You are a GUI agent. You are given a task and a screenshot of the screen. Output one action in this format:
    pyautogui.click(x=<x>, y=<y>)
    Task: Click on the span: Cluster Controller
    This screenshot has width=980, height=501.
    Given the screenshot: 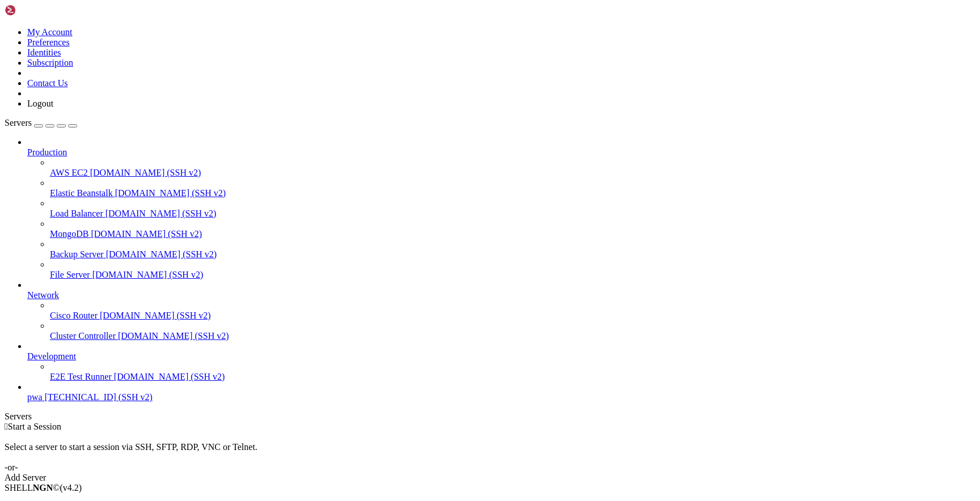 What is the action you would take?
    pyautogui.click(x=83, y=336)
    